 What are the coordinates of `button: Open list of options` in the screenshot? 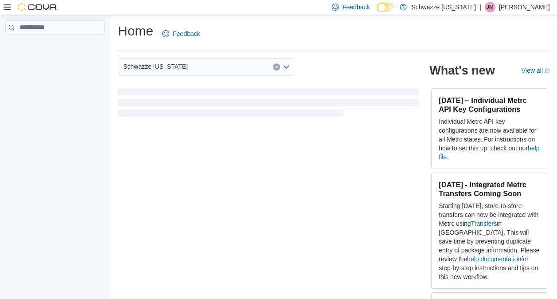 It's located at (286, 67).